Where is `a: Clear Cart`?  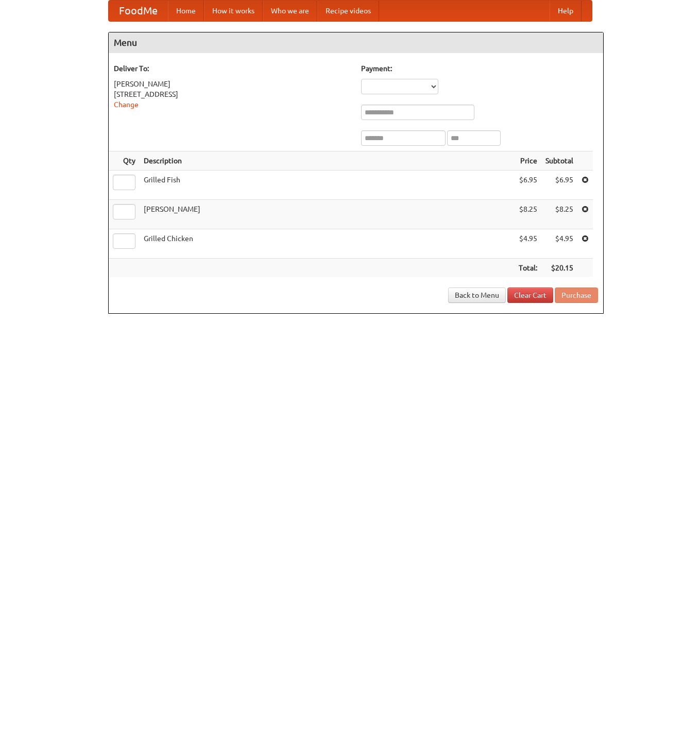
a: Clear Cart is located at coordinates (530, 295).